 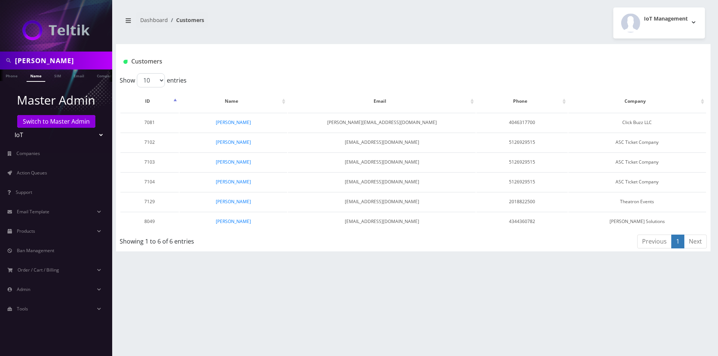 I want to click on td: 7104, so click(x=150, y=182).